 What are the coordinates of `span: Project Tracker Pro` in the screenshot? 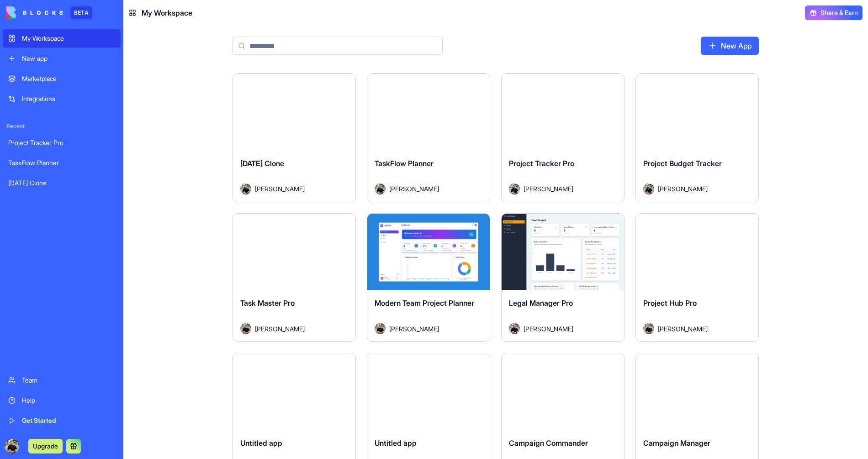 It's located at (542, 163).